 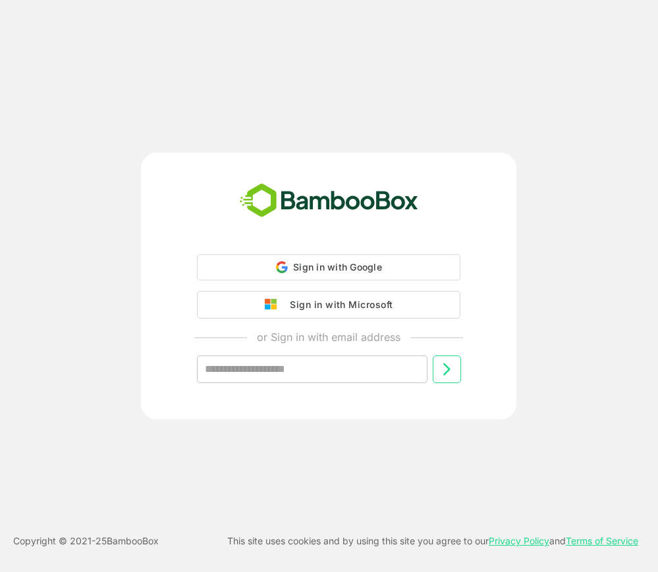 What do you see at coordinates (337, 267) in the screenshot?
I see `span: Sign in with Google` at bounding box center [337, 267].